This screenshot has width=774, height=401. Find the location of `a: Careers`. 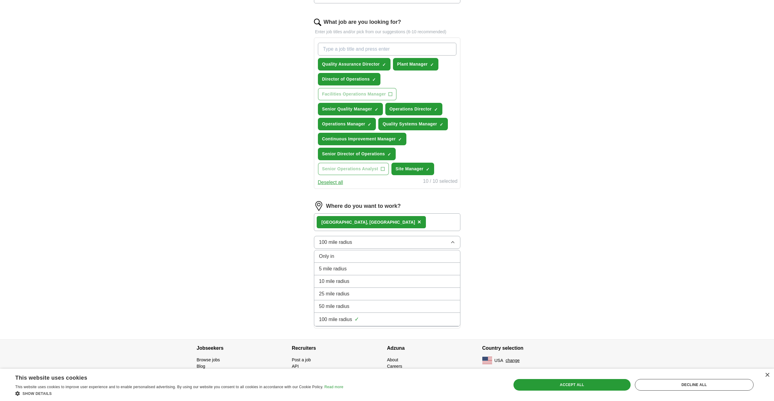

a: Careers is located at coordinates (395, 366).